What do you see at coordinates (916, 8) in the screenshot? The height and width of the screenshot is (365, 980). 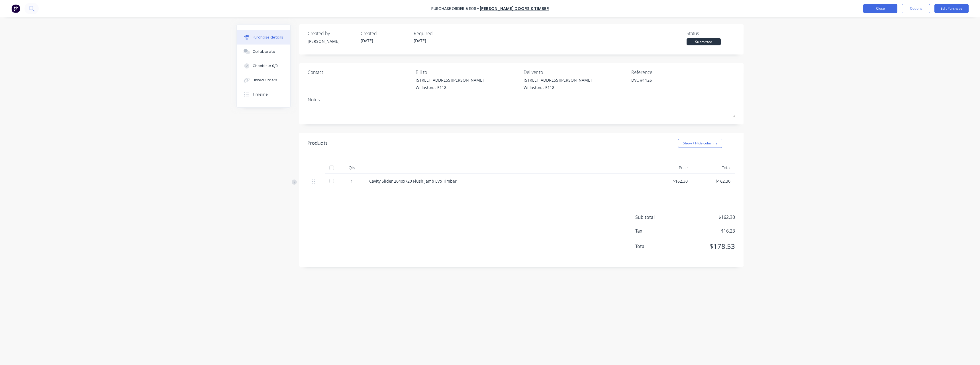 I see `button: Options` at bounding box center [916, 8].